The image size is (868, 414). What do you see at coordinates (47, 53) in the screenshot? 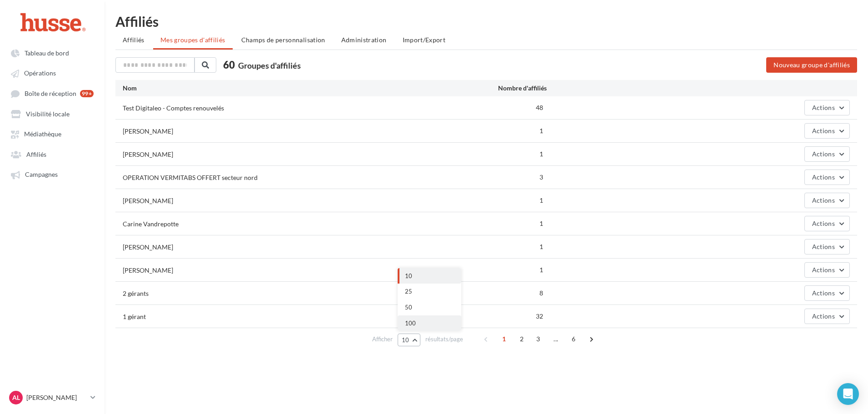
I see `span: Tableau de bord` at bounding box center [47, 53].